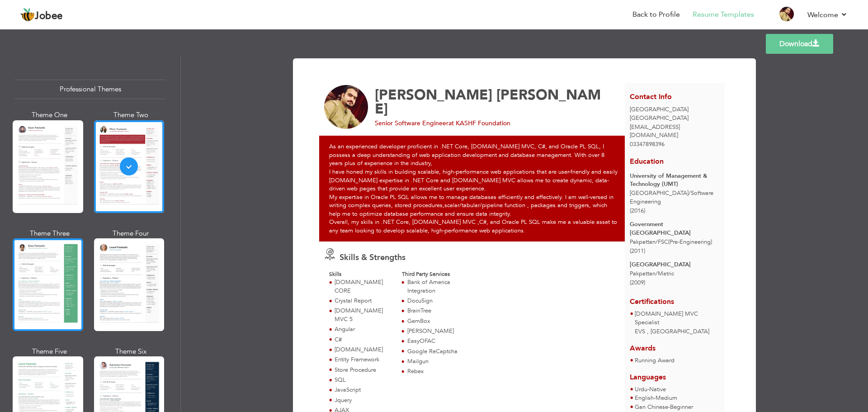  Describe the element at coordinates (50, 351) in the screenshot. I see `div: Theme Five` at that location.